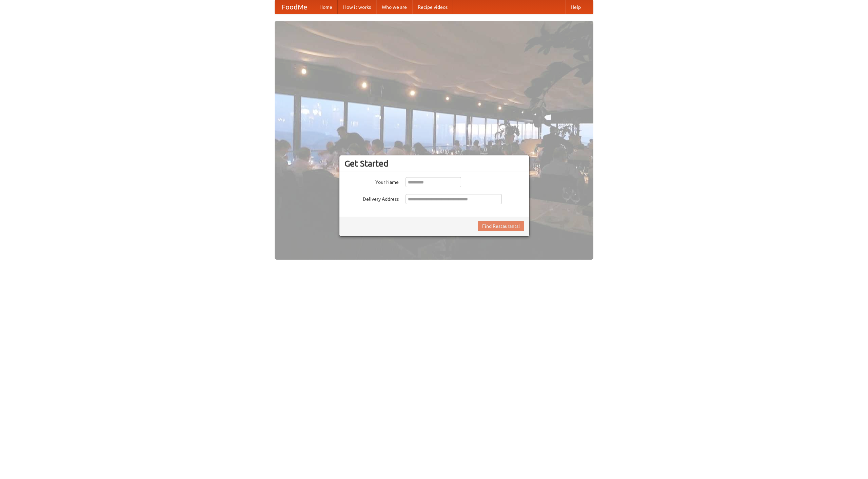  I want to click on a: Recipe videos, so click(433, 7).